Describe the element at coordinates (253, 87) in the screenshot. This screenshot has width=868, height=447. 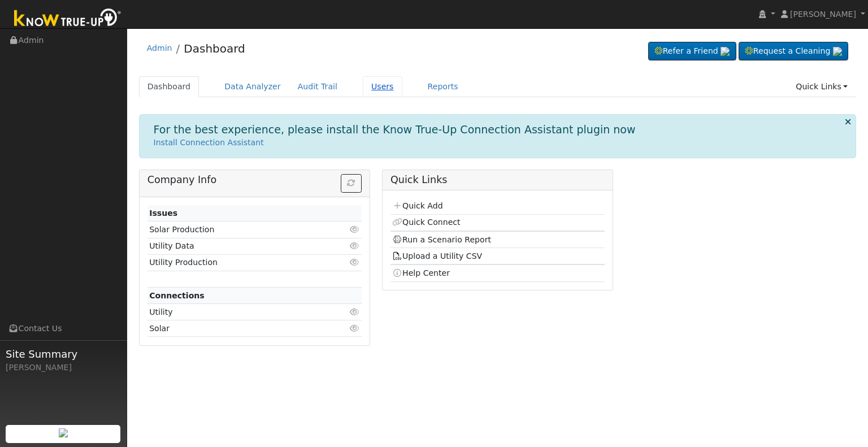
I see `a: Data Analyzer` at that location.